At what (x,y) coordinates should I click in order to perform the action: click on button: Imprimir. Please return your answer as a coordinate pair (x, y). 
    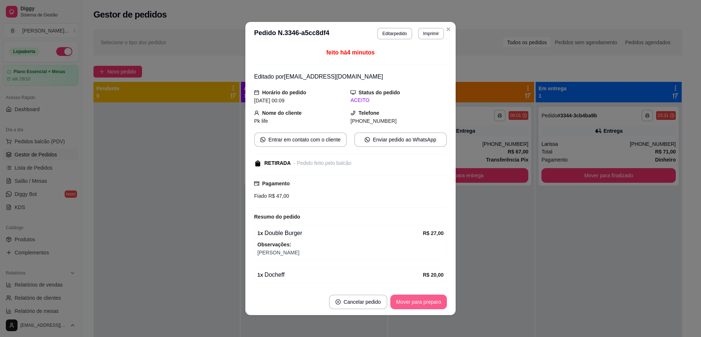
    Looking at the image, I should click on (431, 34).